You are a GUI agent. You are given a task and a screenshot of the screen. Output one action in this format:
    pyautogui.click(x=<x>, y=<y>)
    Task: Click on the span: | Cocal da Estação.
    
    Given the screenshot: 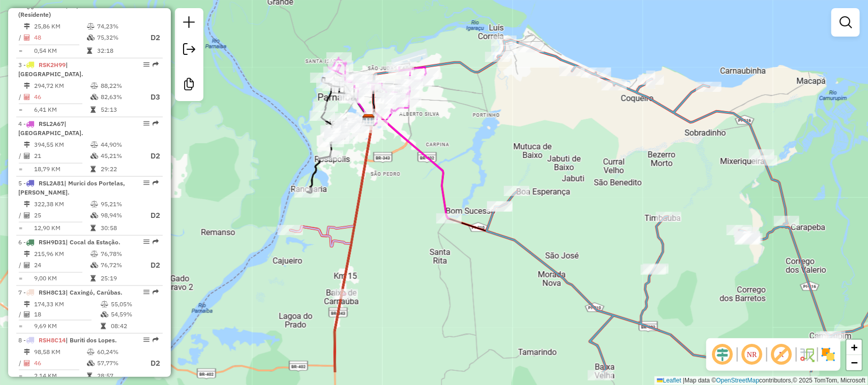 What is the action you would take?
    pyautogui.click(x=93, y=242)
    